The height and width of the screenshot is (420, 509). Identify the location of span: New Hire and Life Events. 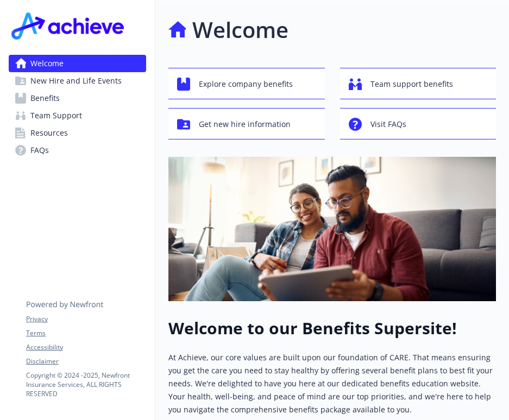
(76, 81).